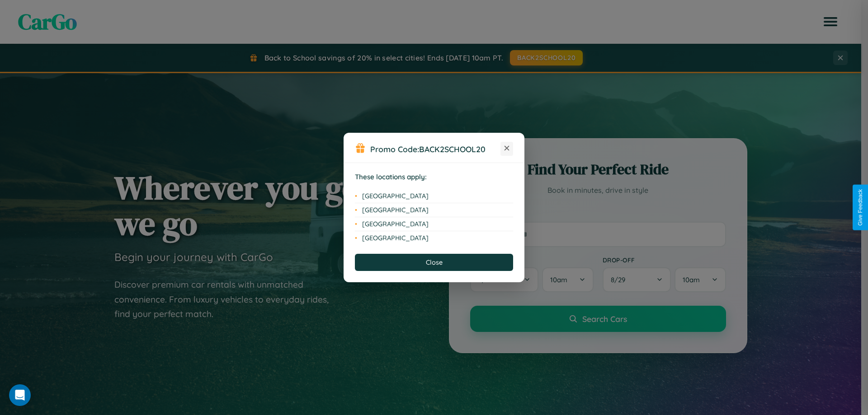 The height and width of the screenshot is (415, 868). Describe the element at coordinates (20, 395) in the screenshot. I see `div: Open Intercom Messenger` at that location.